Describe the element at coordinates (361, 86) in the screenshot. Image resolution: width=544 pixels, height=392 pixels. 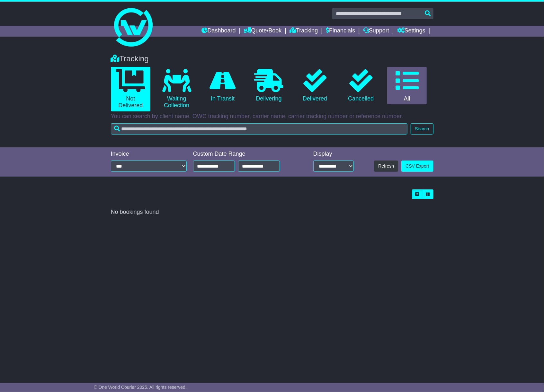
I see `a: Cancelled` at that location.